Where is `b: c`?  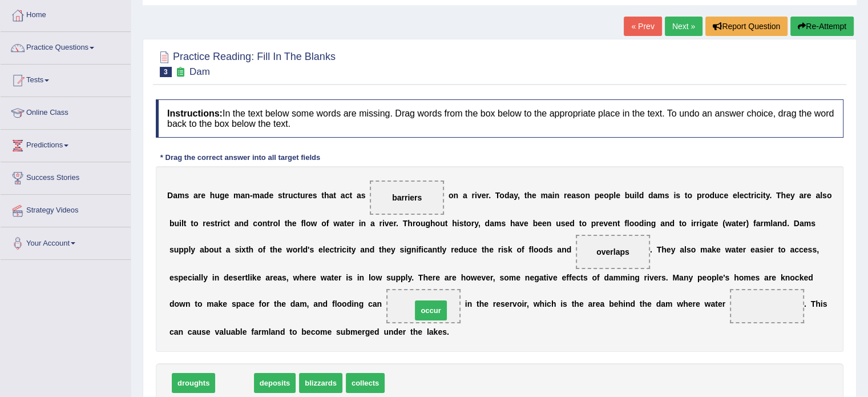 b: c is located at coordinates (255, 224).